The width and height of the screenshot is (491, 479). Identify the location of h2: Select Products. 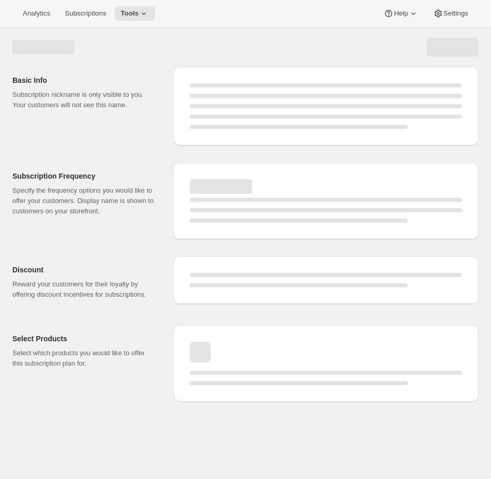
(84, 339).